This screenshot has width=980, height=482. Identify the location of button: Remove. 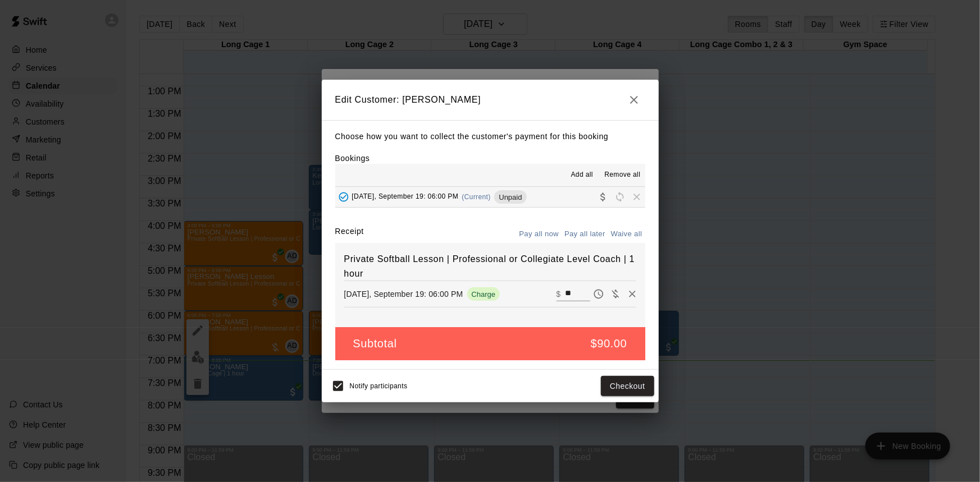
(633, 295).